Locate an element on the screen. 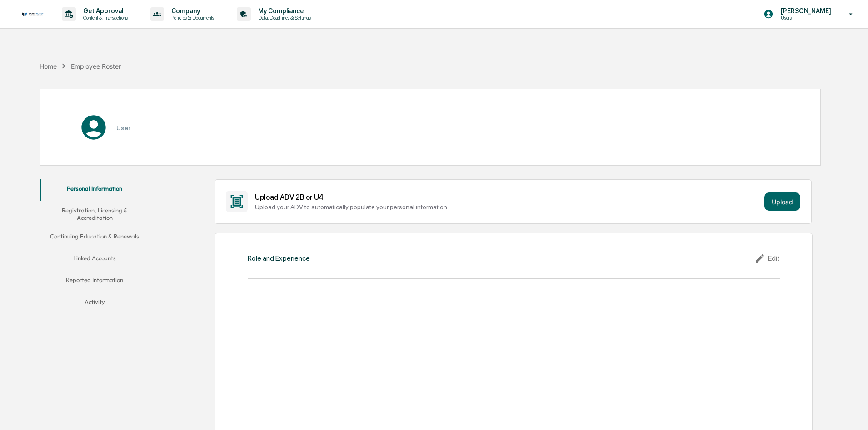 Image resolution: width=868 pixels, height=430 pixels. h3: User is located at coordinates (123, 128).